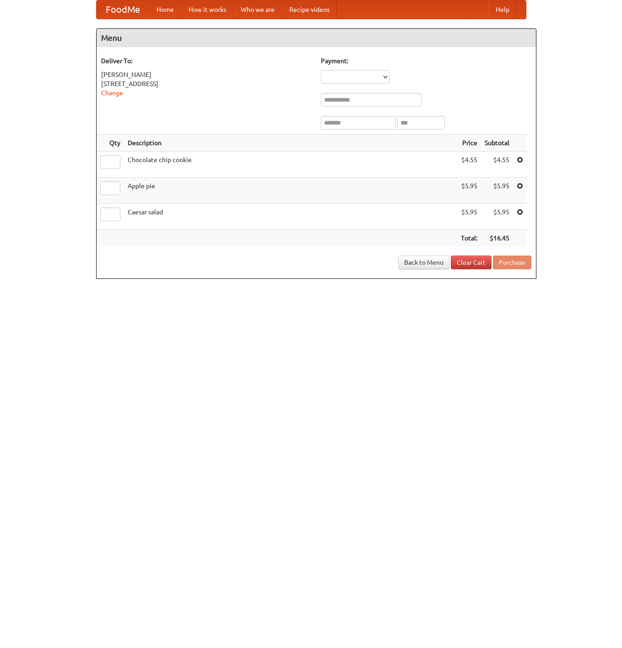 This screenshot has height=648, width=622. Describe the element at coordinates (469, 143) in the screenshot. I see `th: Price` at that location.